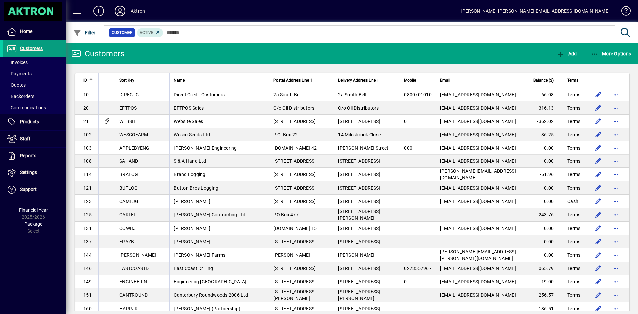  What do you see at coordinates (405, 121) in the screenshot?
I see `span: 0` at bounding box center [405, 121].